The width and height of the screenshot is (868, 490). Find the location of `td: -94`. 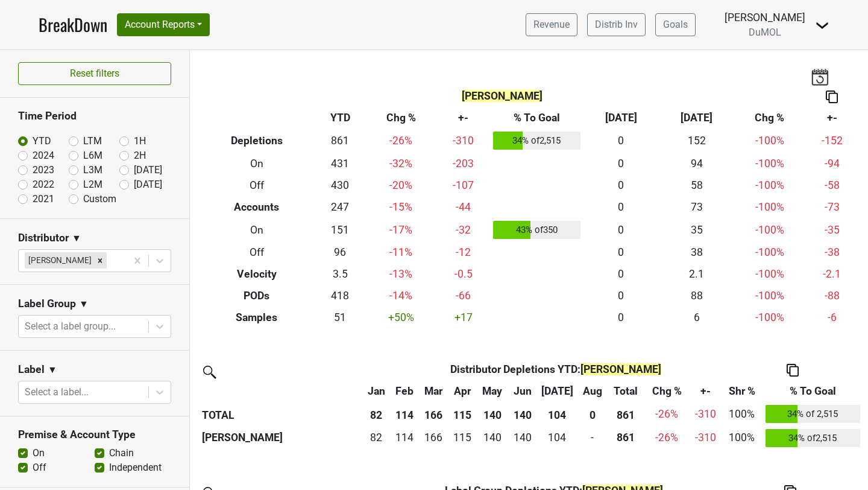

td: -94 is located at coordinates (832, 163).